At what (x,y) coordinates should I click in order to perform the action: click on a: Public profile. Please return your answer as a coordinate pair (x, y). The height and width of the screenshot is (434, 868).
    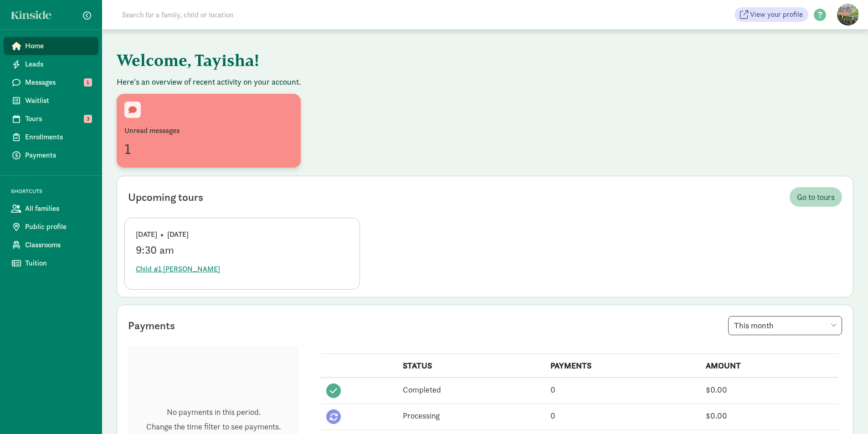
    Looking at the image, I should click on (51, 227).